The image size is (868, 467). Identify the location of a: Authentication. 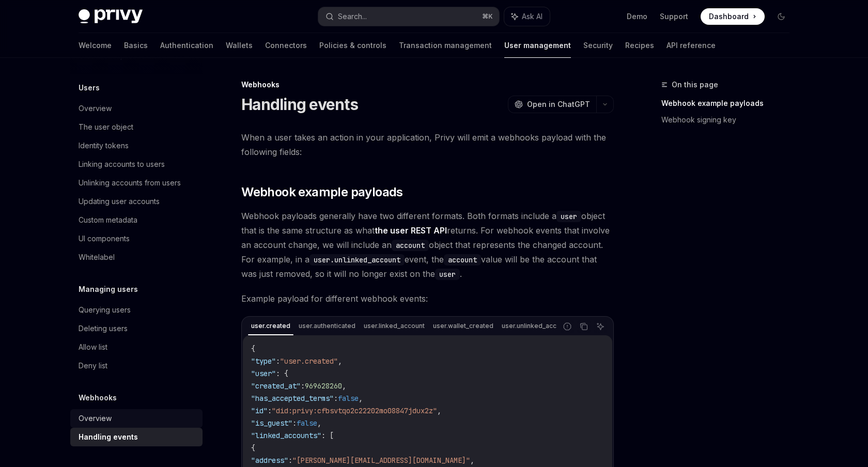
(186, 46).